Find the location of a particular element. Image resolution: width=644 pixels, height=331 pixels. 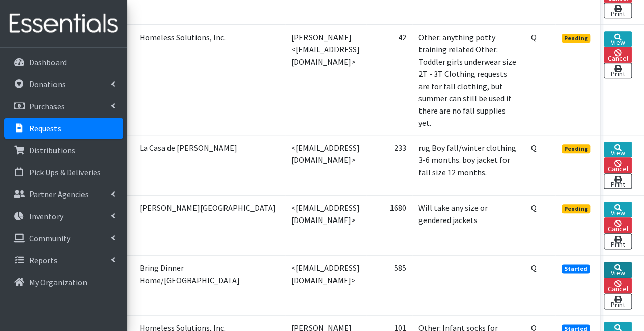

a: My Organization is located at coordinates (64, 283).